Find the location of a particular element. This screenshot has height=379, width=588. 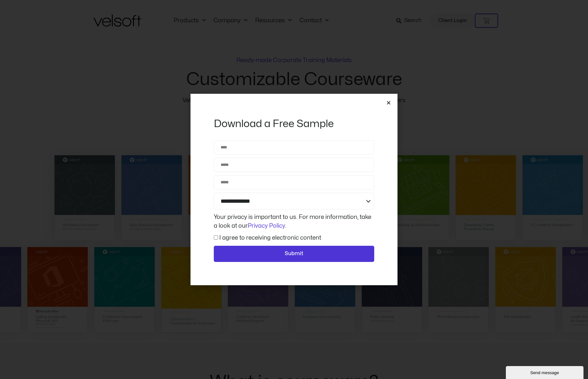

a: Privacy Policy is located at coordinates (266, 226).